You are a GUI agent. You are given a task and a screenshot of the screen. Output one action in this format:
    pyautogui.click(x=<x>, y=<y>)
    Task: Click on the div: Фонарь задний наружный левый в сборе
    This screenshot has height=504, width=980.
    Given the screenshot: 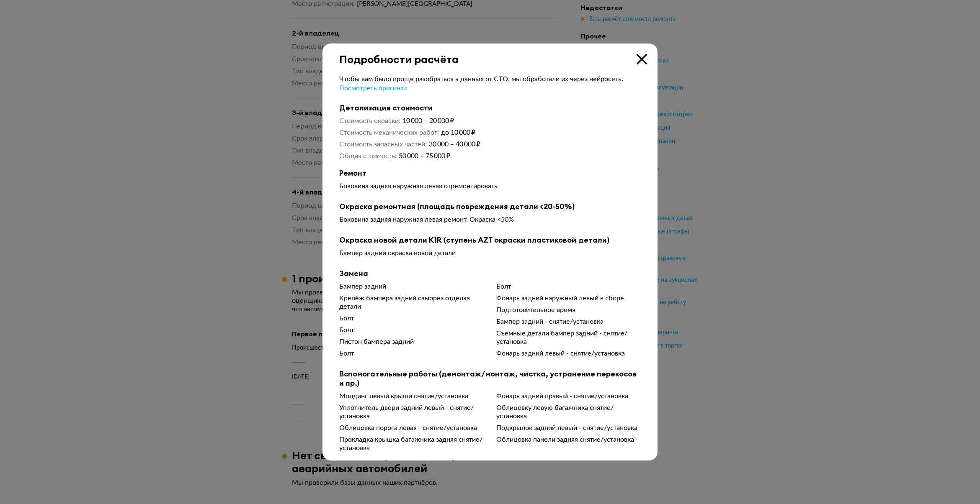 What is the action you would take?
    pyautogui.click(x=568, y=299)
    